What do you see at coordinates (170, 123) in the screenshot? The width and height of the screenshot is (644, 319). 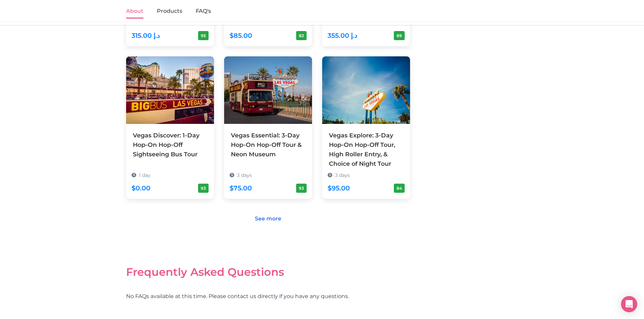 I see `a: Vegas Discover: 1-Day Hop-On Hop-Off Sightseeing Bus Tour 1 day $0.00 93` at bounding box center [170, 123].